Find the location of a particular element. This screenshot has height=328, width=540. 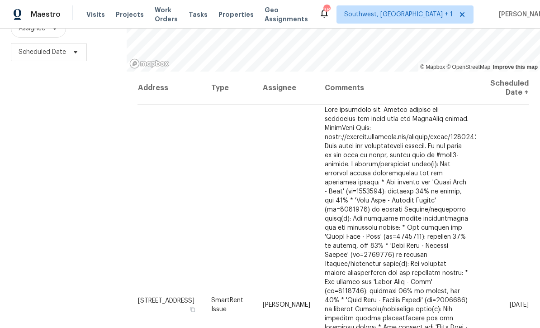

span: Scheduled Date is located at coordinates (42, 52).